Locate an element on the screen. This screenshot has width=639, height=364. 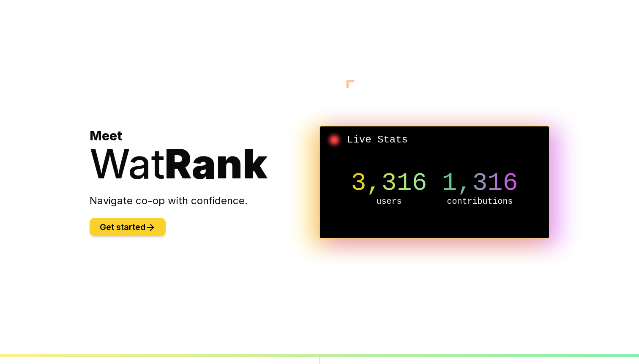
p: Navigate co-op with confidence. is located at coordinates (204, 200).